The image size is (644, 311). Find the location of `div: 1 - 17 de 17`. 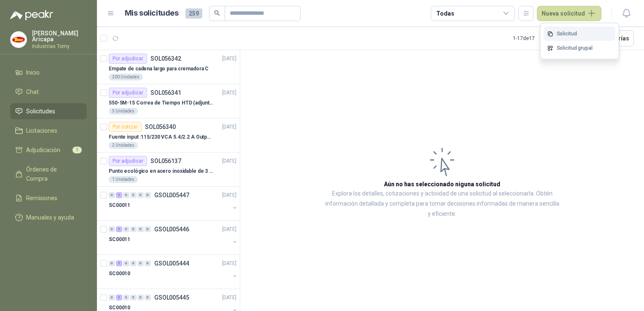

div: 1 - 17 de 17 is located at coordinates (537, 38).